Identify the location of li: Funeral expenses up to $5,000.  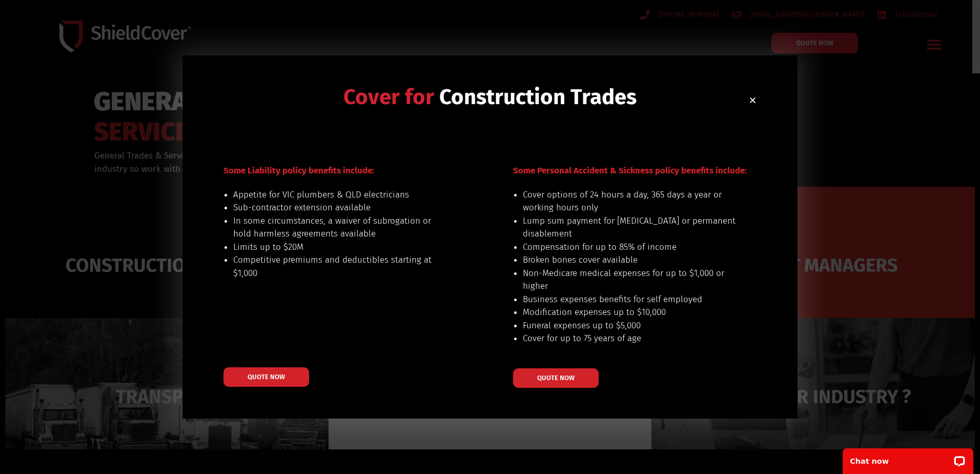
(629, 326).